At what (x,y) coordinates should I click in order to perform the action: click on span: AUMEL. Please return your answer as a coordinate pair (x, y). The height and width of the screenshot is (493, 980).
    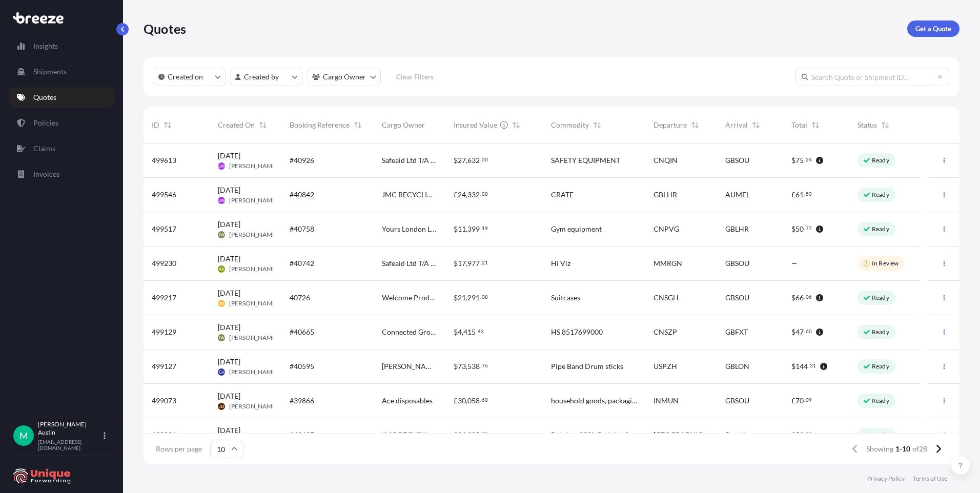
    Looking at the image, I should click on (738, 194).